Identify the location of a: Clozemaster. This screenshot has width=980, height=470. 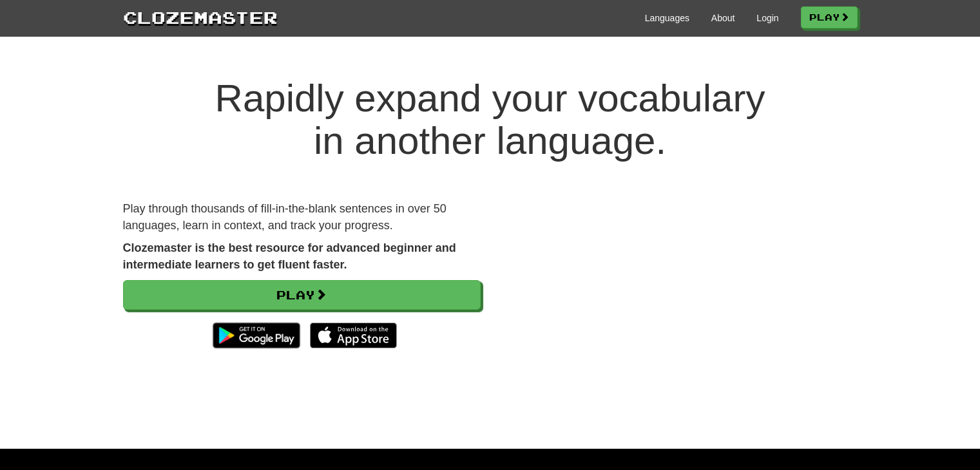
(200, 17).